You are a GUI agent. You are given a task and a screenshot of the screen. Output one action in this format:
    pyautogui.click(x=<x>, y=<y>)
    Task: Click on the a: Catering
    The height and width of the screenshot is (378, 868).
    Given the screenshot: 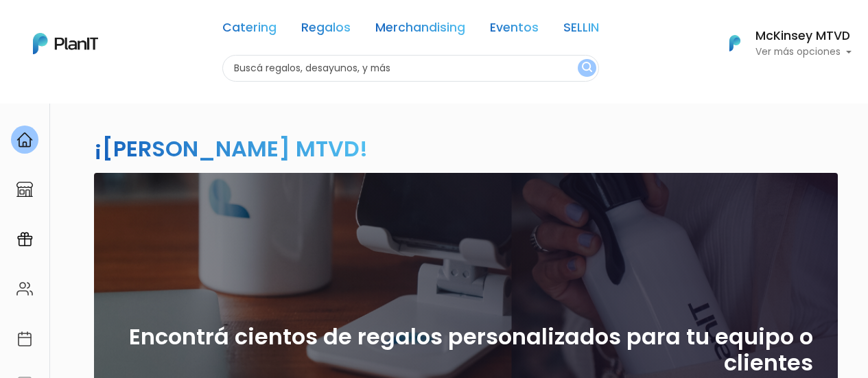 What is the action you would take?
    pyautogui.click(x=249, y=30)
    